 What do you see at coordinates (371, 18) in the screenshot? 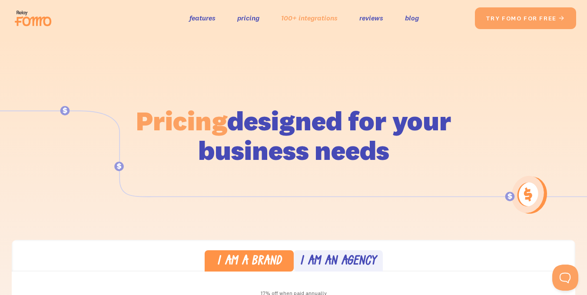
I see `a: reviews` at bounding box center [371, 18].